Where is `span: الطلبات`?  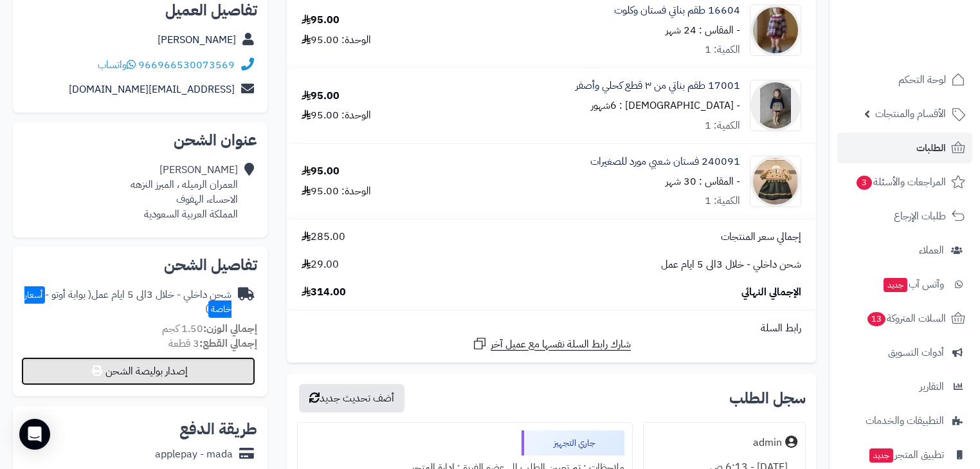
span: الطلبات is located at coordinates (931, 148).